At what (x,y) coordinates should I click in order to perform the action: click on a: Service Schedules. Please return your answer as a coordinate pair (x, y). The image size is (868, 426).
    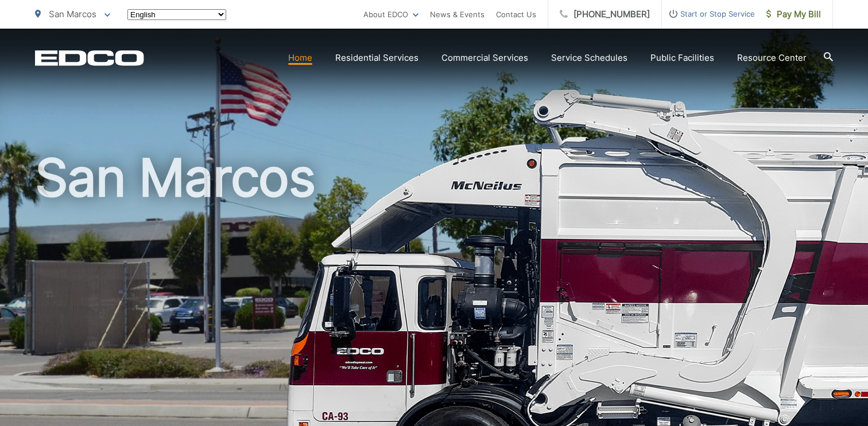
    Looking at the image, I should click on (589, 58).